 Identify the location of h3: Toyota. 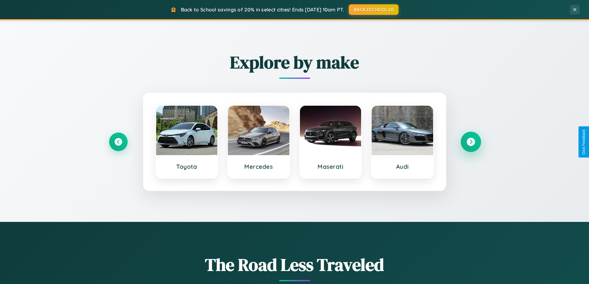
(187, 167).